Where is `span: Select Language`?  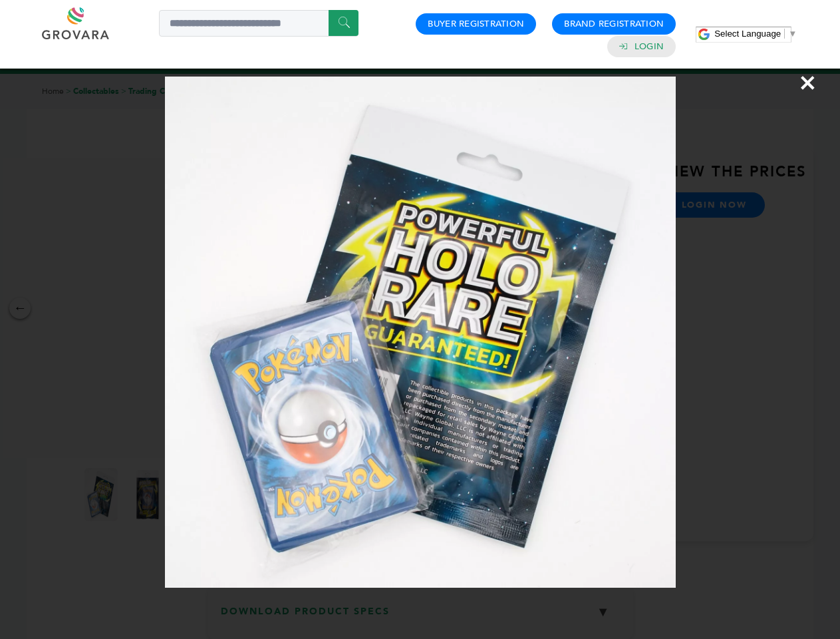 span: Select Language is located at coordinates (748, 33).